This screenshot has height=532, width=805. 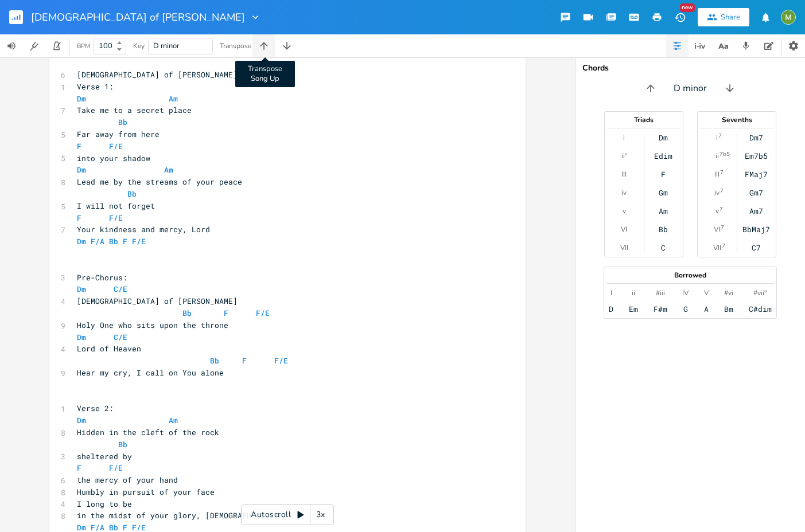 What do you see at coordinates (104, 504) in the screenshot?
I see `span: I long to be` at bounding box center [104, 504].